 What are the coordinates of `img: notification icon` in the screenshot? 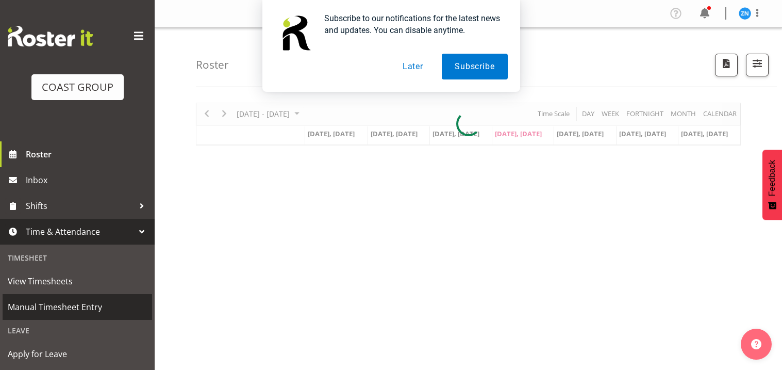 It's located at (295, 33).